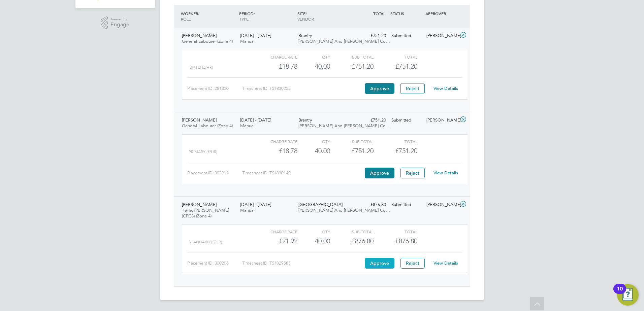 The image size is (644, 311). What do you see at coordinates (303, 263) in the screenshot?
I see `div: Timesheet ID: TS1829585` at bounding box center [303, 263].